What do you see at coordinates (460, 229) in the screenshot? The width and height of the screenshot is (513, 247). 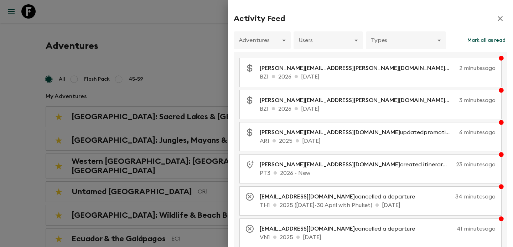 I see `p: 41 minutes ago` at bounding box center [460, 229].